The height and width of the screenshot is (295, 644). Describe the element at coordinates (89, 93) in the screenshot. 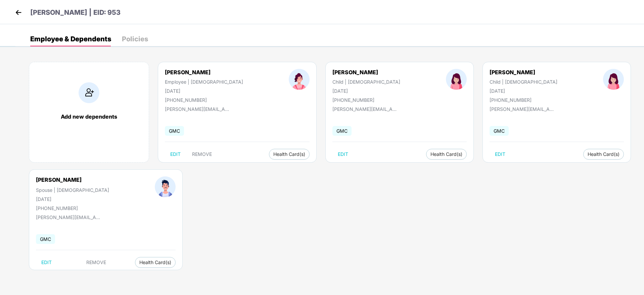

I see `img: addIcon` at that location.